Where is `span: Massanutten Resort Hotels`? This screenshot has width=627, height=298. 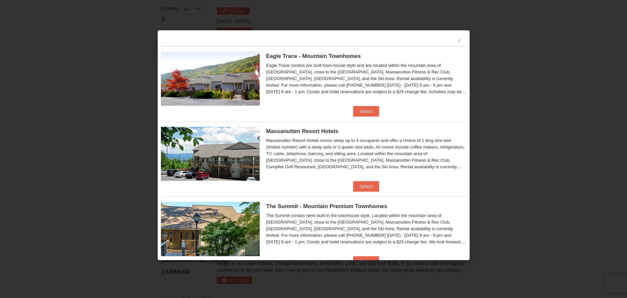 span: Massanutten Resort Hotels is located at coordinates (302, 131).